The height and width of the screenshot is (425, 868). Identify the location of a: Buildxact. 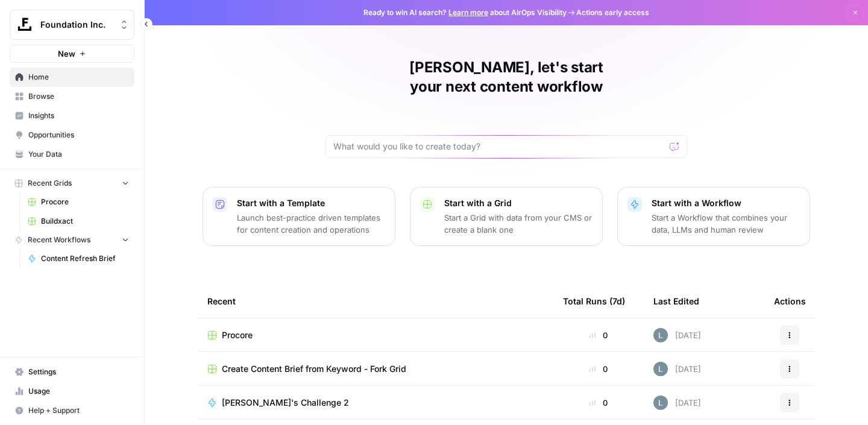
(78, 221).